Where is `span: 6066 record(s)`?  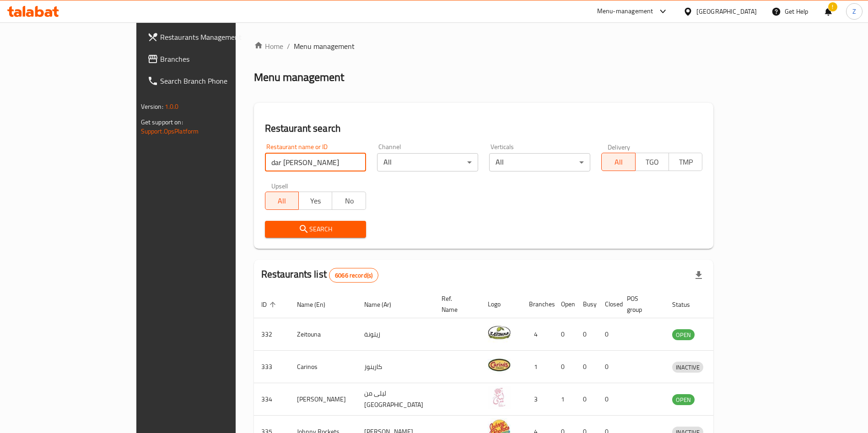
span: 6066 record(s) is located at coordinates (353, 275).